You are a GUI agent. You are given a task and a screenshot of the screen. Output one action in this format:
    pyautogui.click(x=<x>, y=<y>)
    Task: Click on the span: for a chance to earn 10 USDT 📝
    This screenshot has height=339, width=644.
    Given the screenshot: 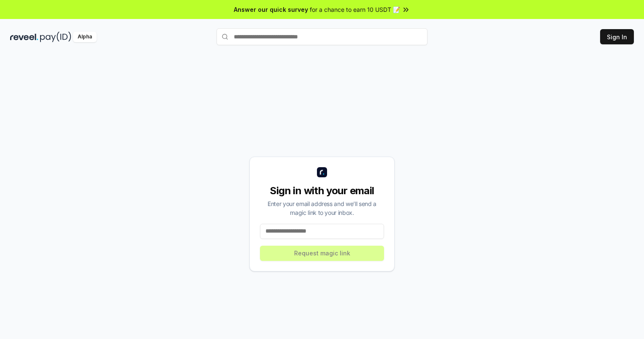 What is the action you would take?
    pyautogui.click(x=355, y=9)
    